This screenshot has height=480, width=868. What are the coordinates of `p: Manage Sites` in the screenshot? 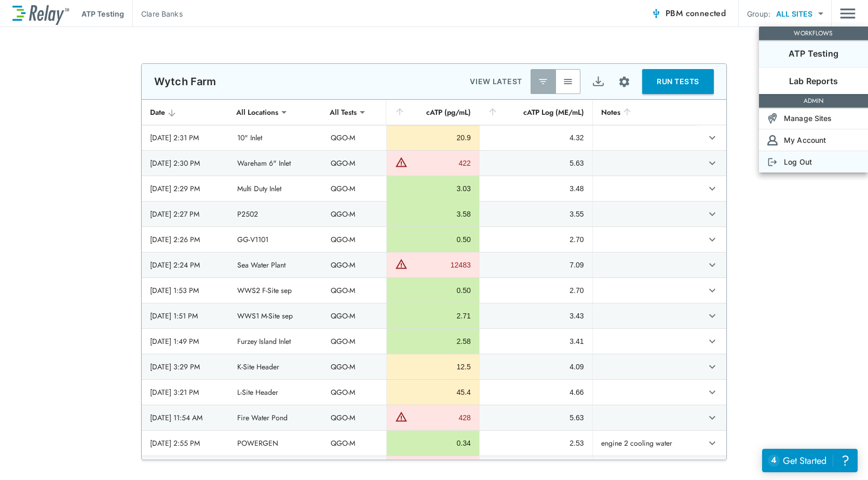 It's located at (808, 118).